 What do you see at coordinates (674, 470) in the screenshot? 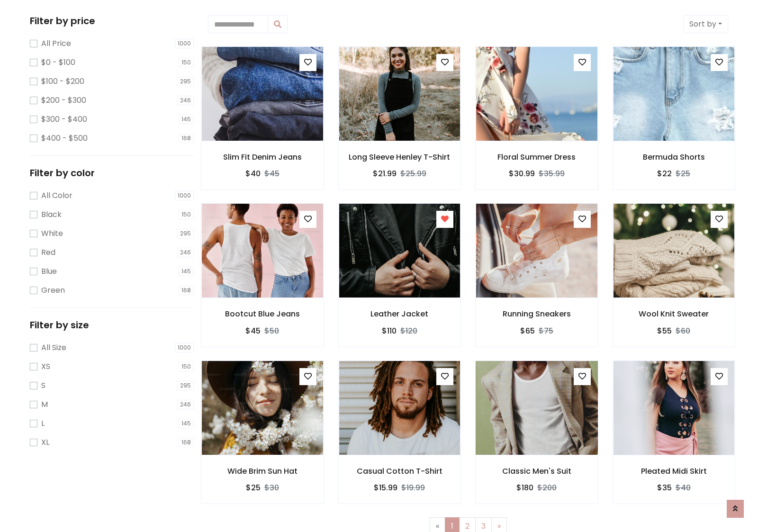
I see `h6: Pleated Midi Skirt` at bounding box center [674, 470].